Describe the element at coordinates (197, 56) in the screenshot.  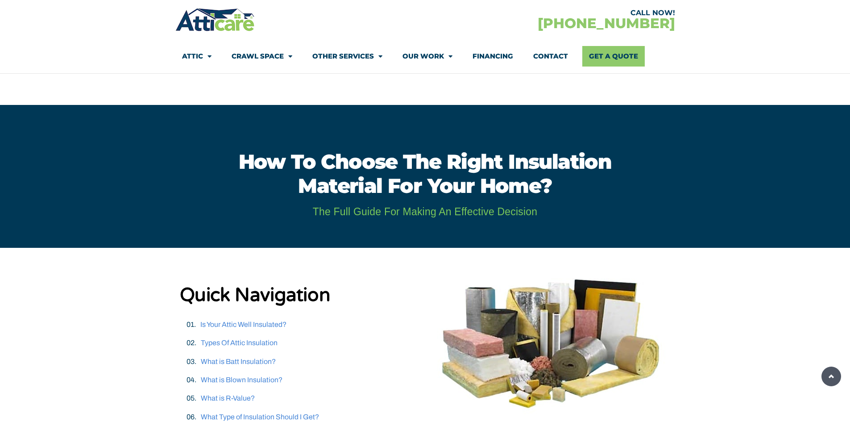
I see `a: Attic` at that location.